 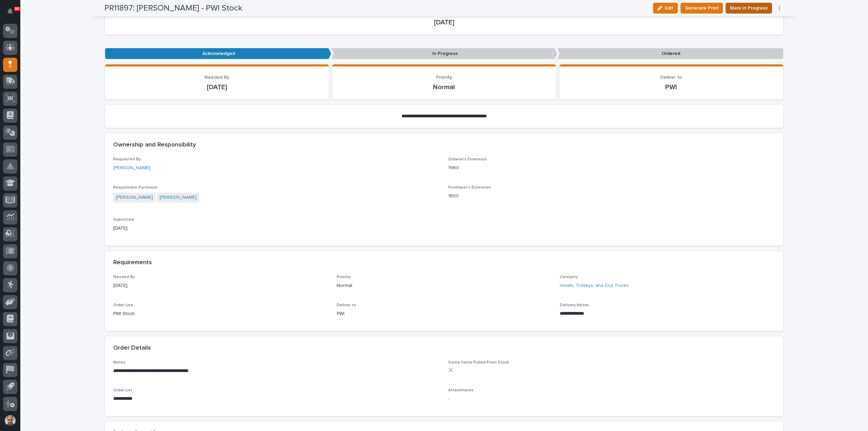 I want to click on span: Order Use, so click(x=123, y=305).